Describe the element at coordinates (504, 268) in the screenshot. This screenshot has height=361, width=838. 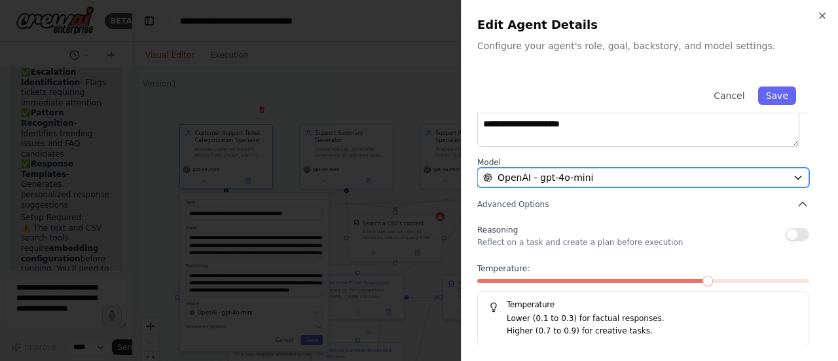
I see `span: Temperature:` at that location.